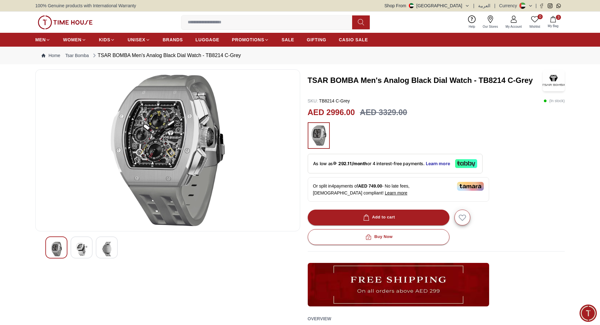 Image resolution: width=600 pixels, height=325 pixels. What do you see at coordinates (208, 40) in the screenshot?
I see `span: LUGGAGE` at bounding box center [208, 40].